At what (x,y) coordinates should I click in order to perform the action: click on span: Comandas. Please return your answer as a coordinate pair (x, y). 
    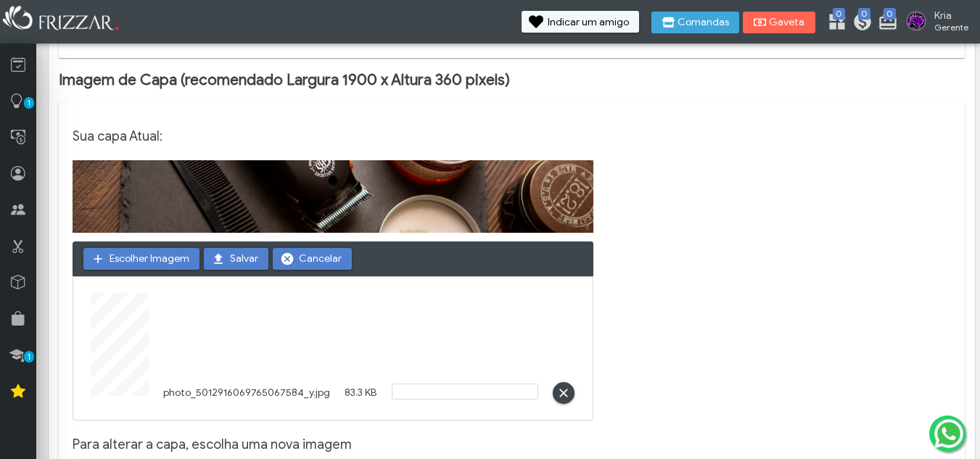
    Looking at the image, I should click on (702, 22).